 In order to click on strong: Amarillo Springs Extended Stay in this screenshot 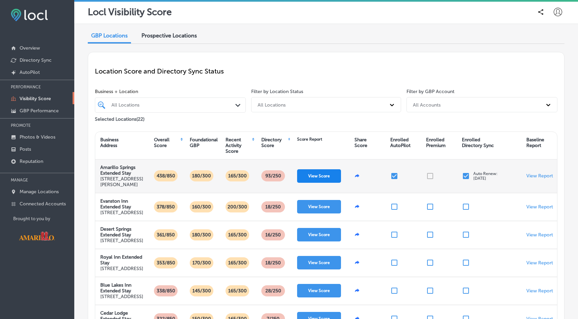, I will do `click(118, 171)`.